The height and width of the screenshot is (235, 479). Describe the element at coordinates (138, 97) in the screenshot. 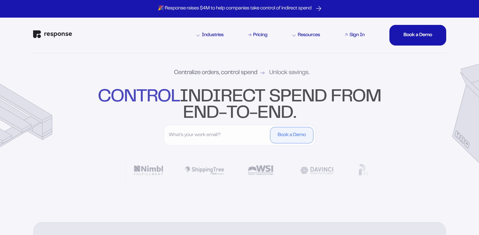

I see `strong: control` at that location.